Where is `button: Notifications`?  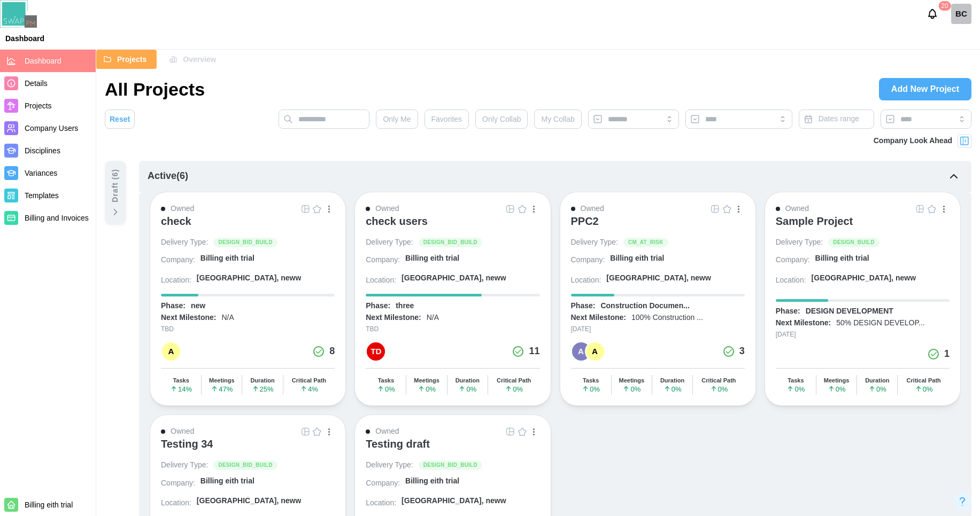
button: Notifications is located at coordinates (933, 14).